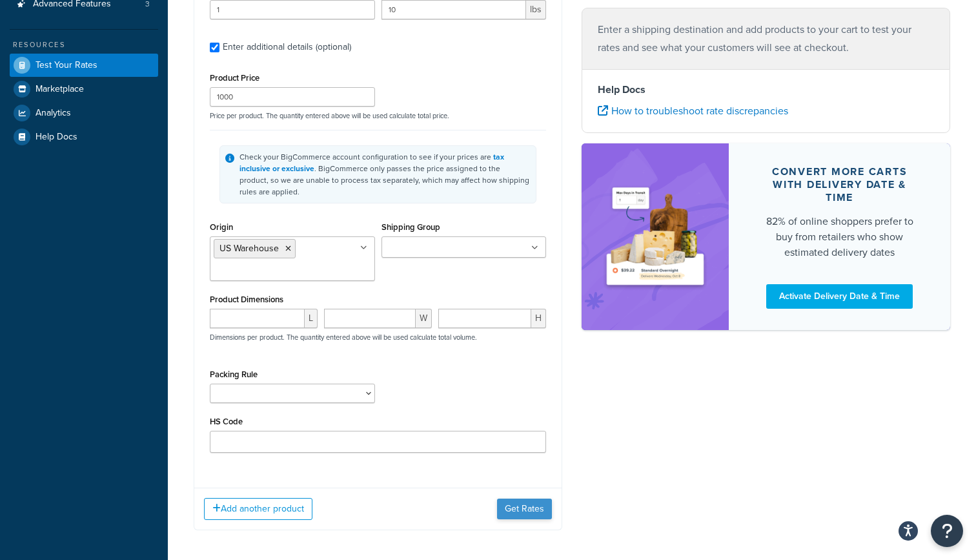 The height and width of the screenshot is (560, 976). What do you see at coordinates (84, 89) in the screenshot?
I see `a: Marketplace` at bounding box center [84, 89].